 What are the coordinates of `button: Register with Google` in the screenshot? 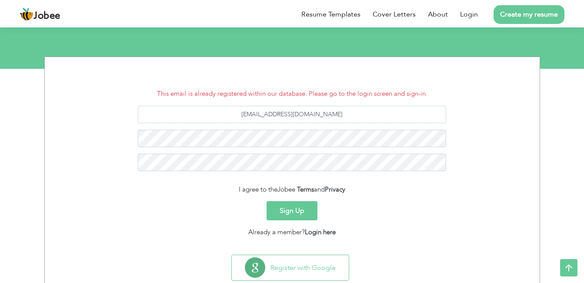 It's located at (290, 267).